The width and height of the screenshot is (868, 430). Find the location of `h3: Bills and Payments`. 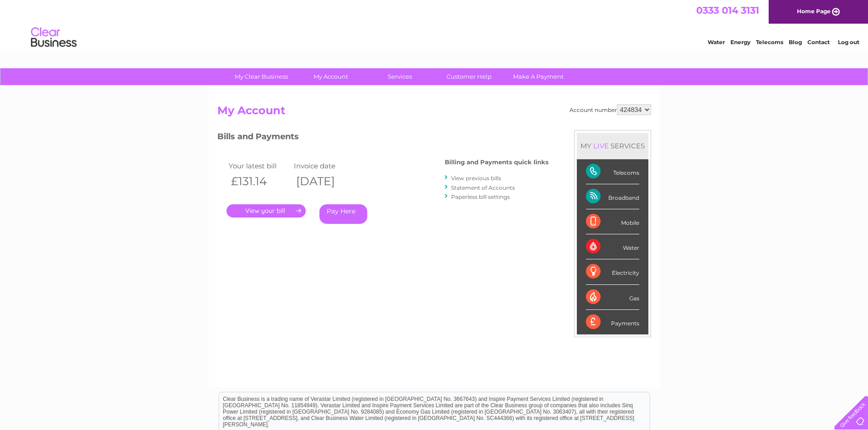

h3: Bills and Payments is located at coordinates (383, 138).